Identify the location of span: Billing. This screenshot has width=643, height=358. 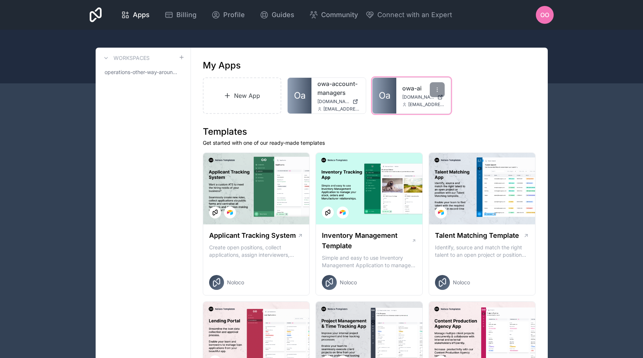
(187, 15).